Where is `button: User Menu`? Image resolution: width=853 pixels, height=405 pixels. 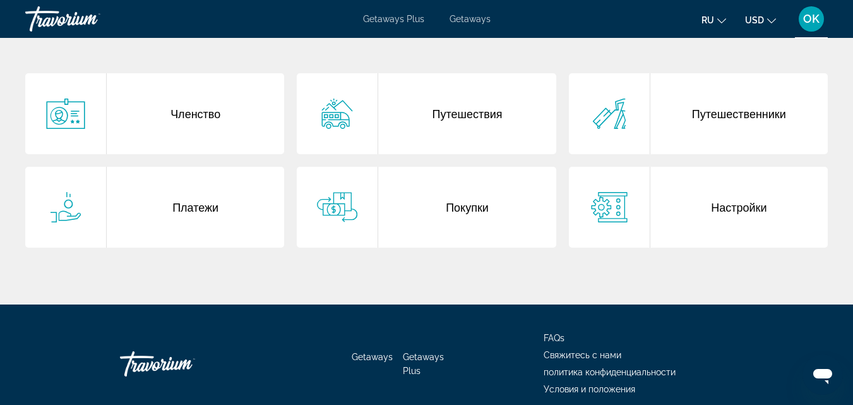
button: User Menu is located at coordinates (811, 19).